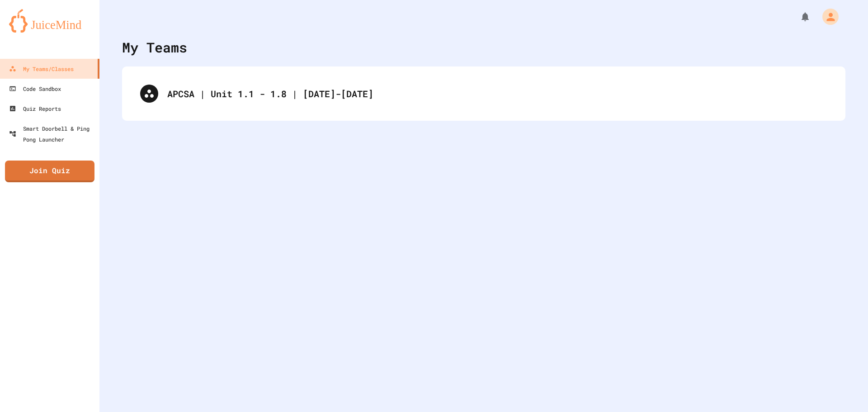  I want to click on div: Smart Doorbell & Ping Pong Launcher, so click(52, 134).